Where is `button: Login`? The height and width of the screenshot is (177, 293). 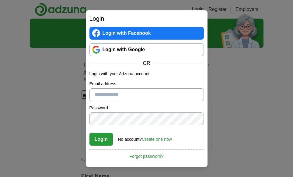
button: Login is located at coordinates (101, 139).